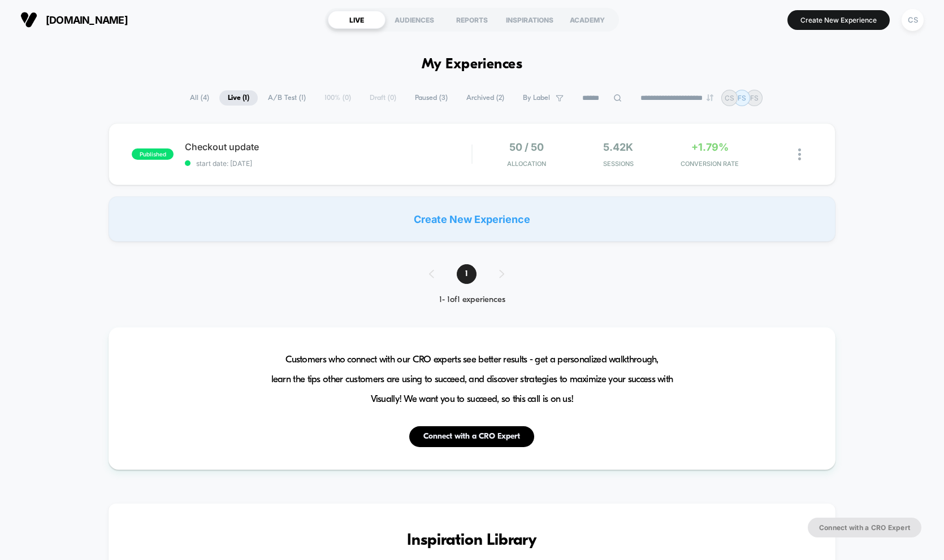 The width and height of the screenshot is (944, 560). Describe the element at coordinates (587, 20) in the screenshot. I see `div: ACADEMY` at that location.